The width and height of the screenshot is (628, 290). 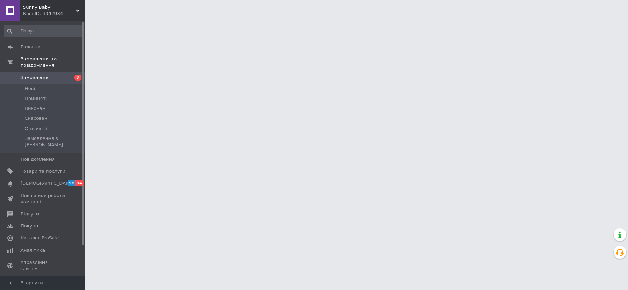 I want to click on span: Замовлення, so click(x=35, y=78).